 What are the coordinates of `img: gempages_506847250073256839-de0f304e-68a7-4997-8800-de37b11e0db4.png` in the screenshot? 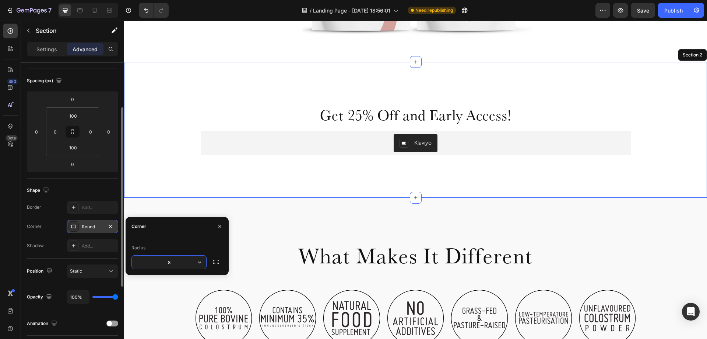 It's located at (228, 297).